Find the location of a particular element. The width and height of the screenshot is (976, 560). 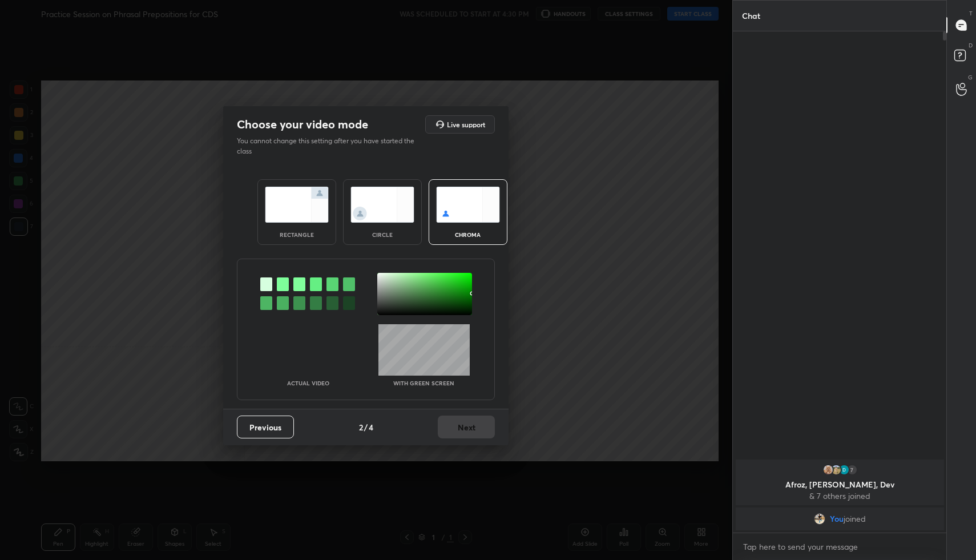

span: joined is located at coordinates (854, 519).